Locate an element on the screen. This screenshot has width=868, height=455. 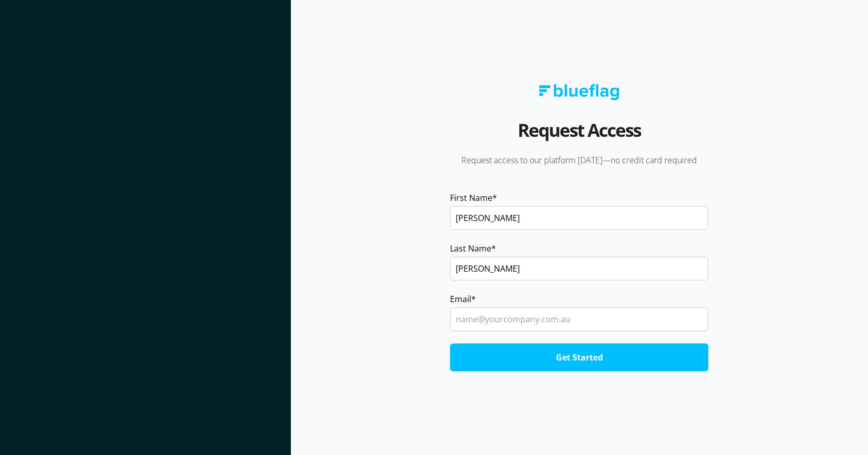
span: Last Name is located at coordinates (471, 249).